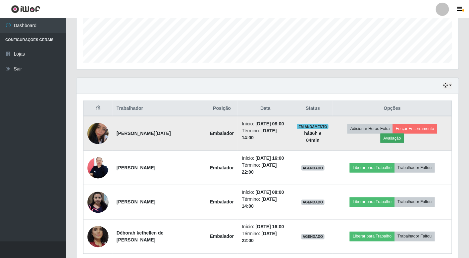 This screenshot has width=469, height=258. Describe the element at coordinates (312, 127) in the screenshot. I see `span: EM ANDAMENTO` at that location.